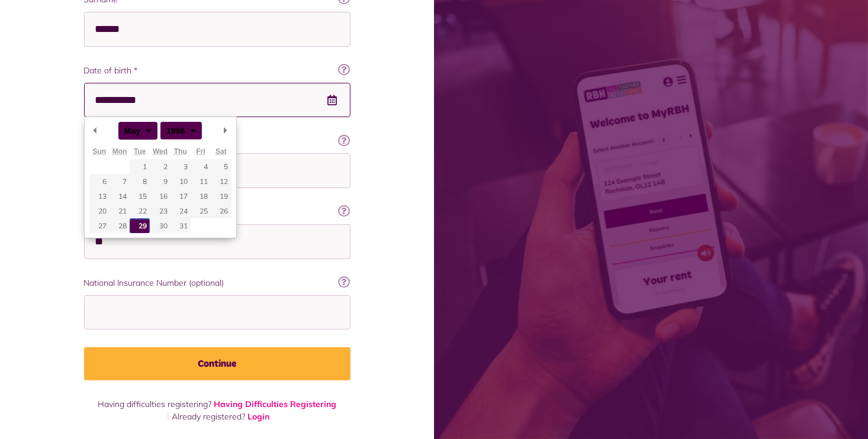  I want to click on button: 19, so click(221, 196).